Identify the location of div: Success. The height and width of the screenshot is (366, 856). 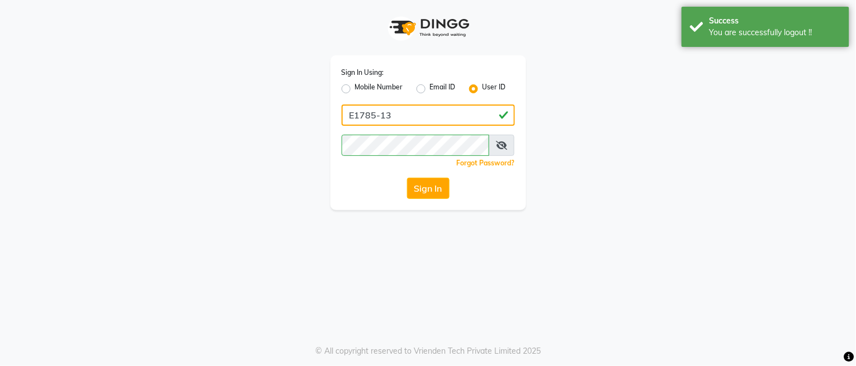
(775, 21).